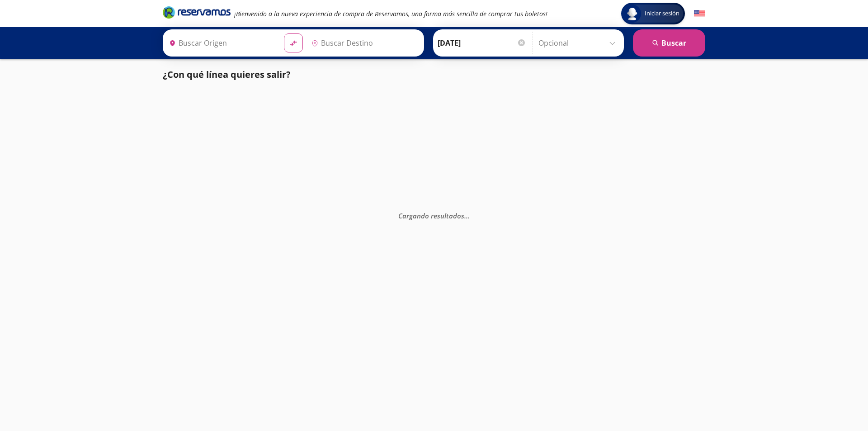 The width and height of the screenshot is (868, 431). Describe the element at coordinates (197, 13) in the screenshot. I see `a: Brand Logo` at that location.